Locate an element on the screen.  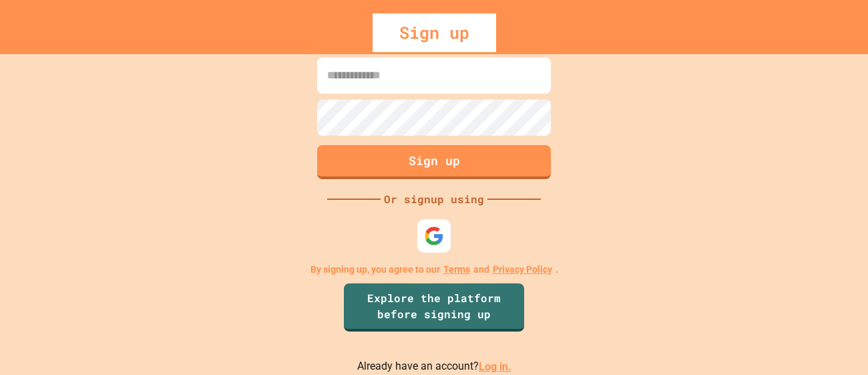
img: google-icon.svg is located at coordinates (434, 236).